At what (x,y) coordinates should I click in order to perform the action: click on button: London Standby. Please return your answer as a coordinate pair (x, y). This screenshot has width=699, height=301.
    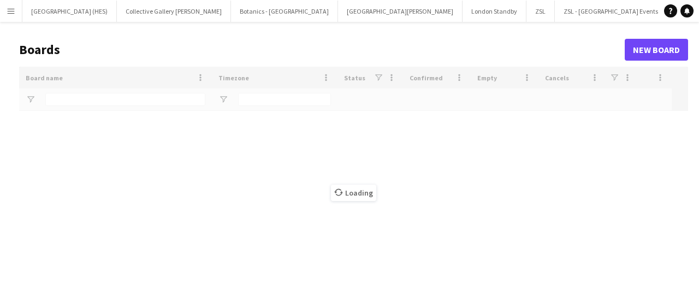
    Looking at the image, I should click on (494, 11).